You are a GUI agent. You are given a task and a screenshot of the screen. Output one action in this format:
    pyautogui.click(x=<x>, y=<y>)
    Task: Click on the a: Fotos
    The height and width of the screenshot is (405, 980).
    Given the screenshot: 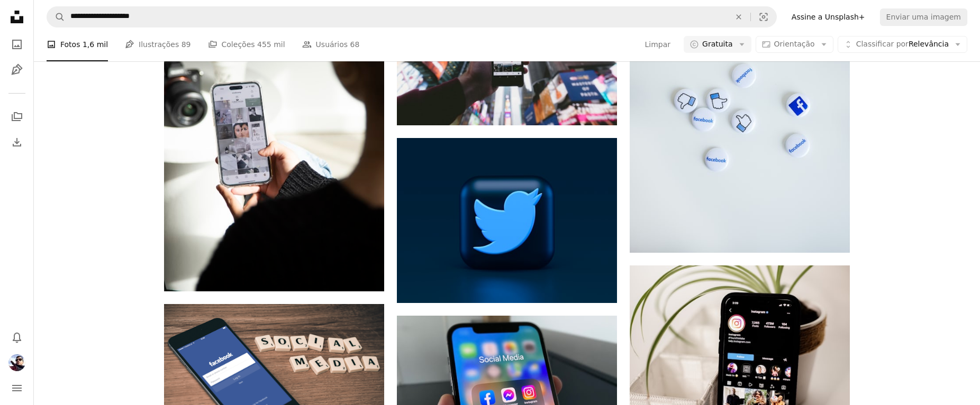 What is the action you would take?
    pyautogui.click(x=17, y=45)
    